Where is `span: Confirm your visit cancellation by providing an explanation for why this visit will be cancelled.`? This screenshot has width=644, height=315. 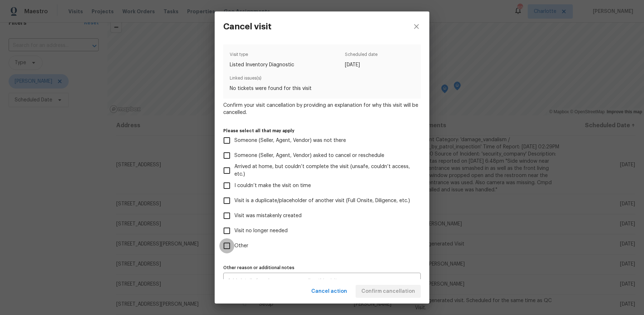 span: Confirm your visit cancellation by providing an explanation for why this visit will be cancelled. is located at coordinates (322, 109).